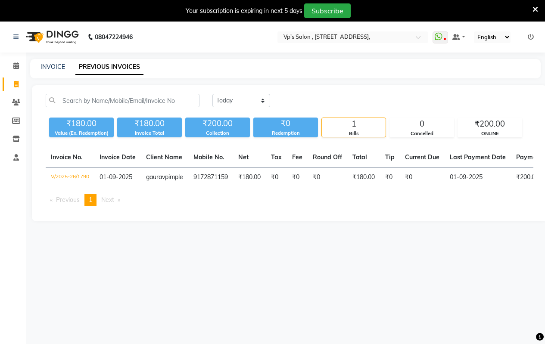  What do you see at coordinates (174, 177) in the screenshot?
I see `span: pimple` at bounding box center [174, 177].